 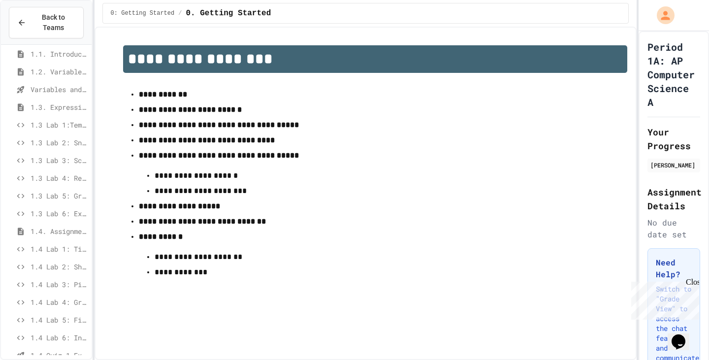 I want to click on span: 1.4 Lab 3: Pizza Delivery Calculator, so click(x=59, y=284).